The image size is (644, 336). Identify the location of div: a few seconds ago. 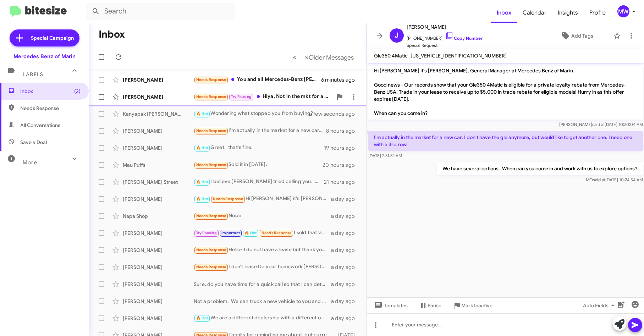
(340, 114).